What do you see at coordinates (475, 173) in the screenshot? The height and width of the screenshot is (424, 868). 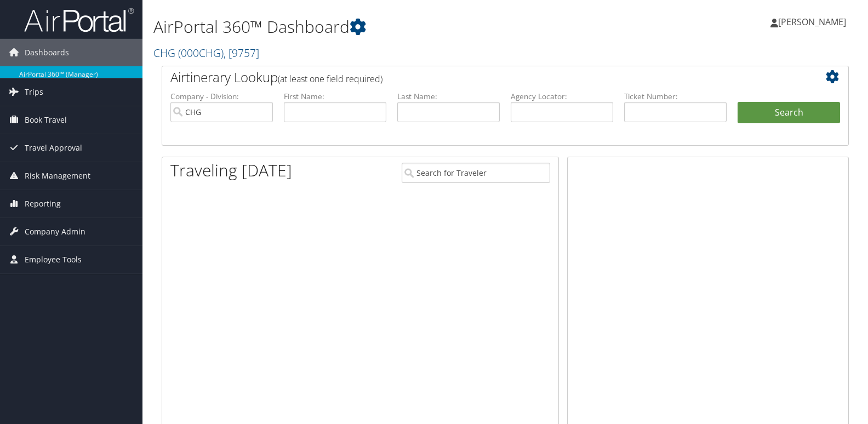 I see `input: Search for Traveler` at bounding box center [475, 173].